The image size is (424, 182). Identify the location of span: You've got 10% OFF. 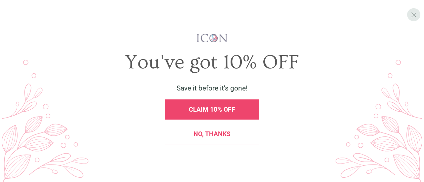
(212, 62).